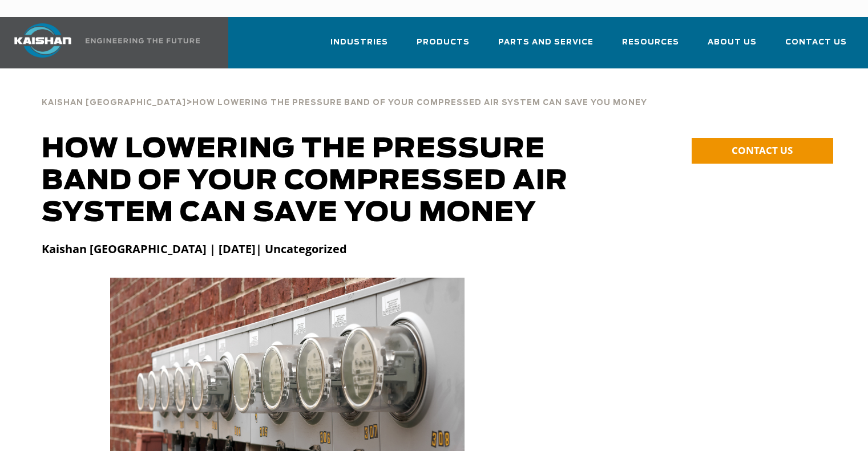 Image resolution: width=868 pixels, height=451 pixels. What do you see at coordinates (732, 42) in the screenshot?
I see `span: About Us` at bounding box center [732, 42].